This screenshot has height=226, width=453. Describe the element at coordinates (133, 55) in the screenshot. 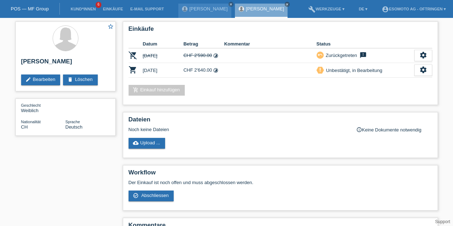

I see `i: POSP00026516` at that location.